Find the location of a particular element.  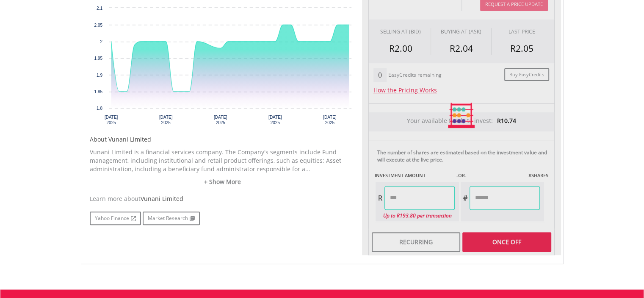

a: + Show More is located at coordinates (223, 182).